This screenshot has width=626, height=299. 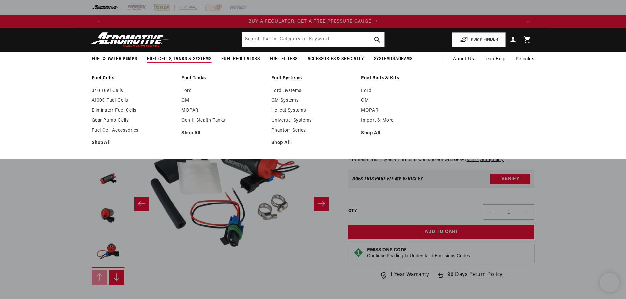 What do you see at coordinates (313, 111) in the screenshot?
I see `a: Hellcat Systems` at bounding box center [313, 111].